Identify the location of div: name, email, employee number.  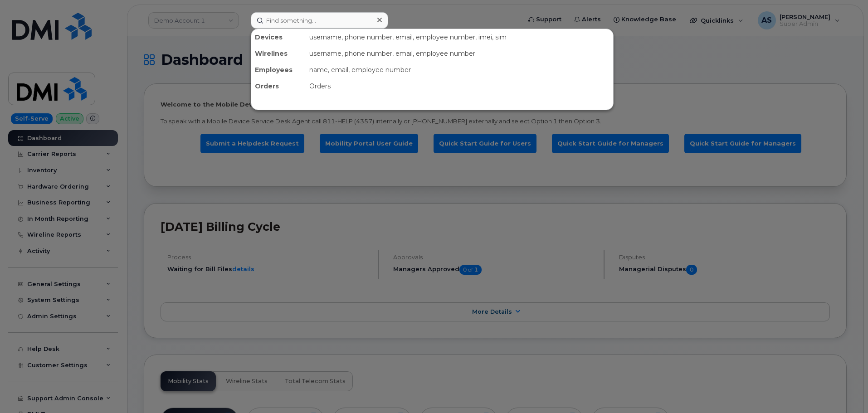
(460, 70).